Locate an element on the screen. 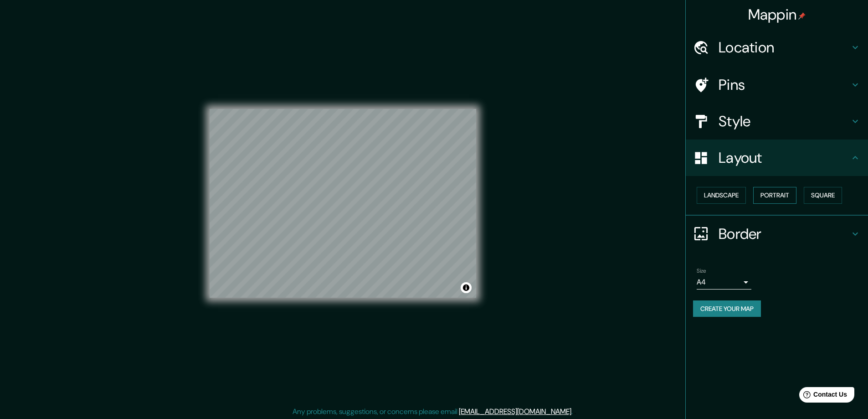 Image resolution: width=868 pixels, height=419 pixels. img: pin-icon.png is located at coordinates (802, 16).